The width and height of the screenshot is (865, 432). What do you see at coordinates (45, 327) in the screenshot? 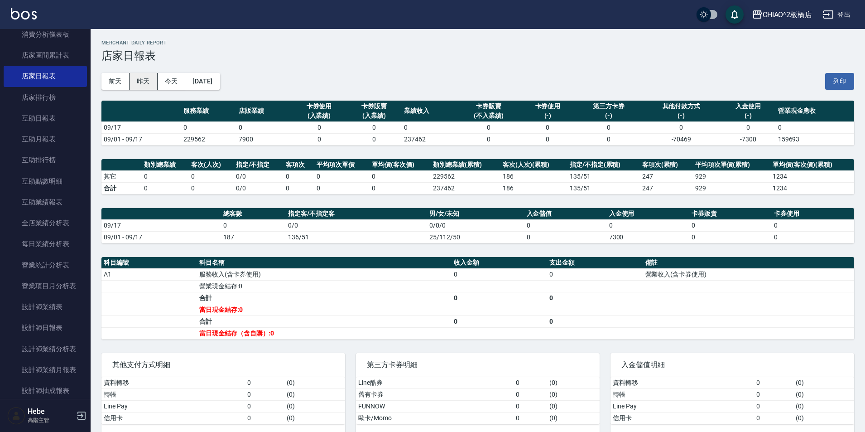
I see `a: 設計師日報表` at bounding box center [45, 327].